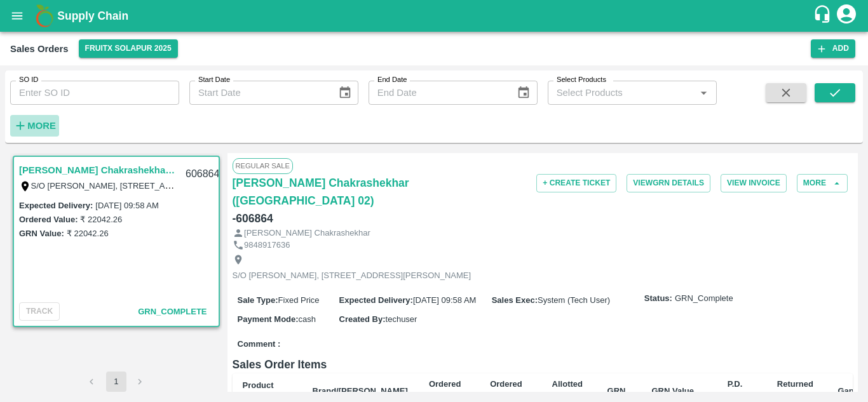 The width and height of the screenshot is (868, 402). I want to click on button: Open, so click(704, 93).